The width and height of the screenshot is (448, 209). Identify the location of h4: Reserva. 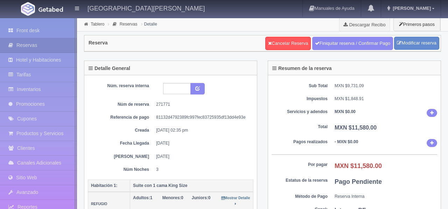
(98, 43).